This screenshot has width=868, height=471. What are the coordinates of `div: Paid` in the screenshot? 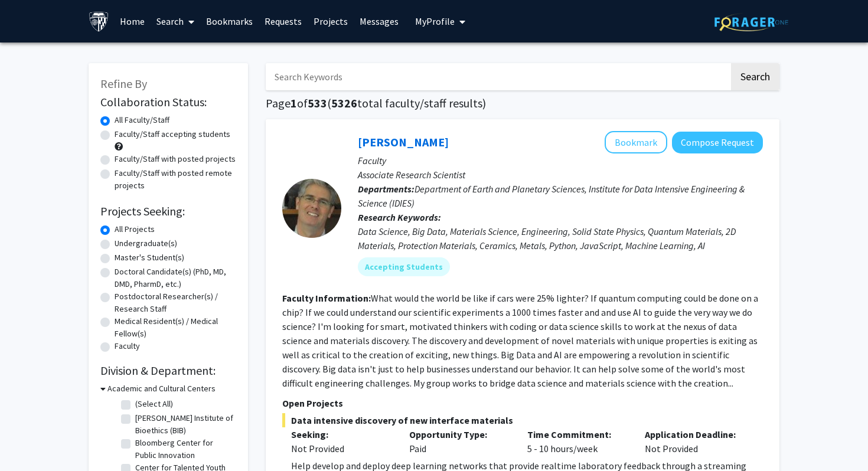 It's located at (459, 441).